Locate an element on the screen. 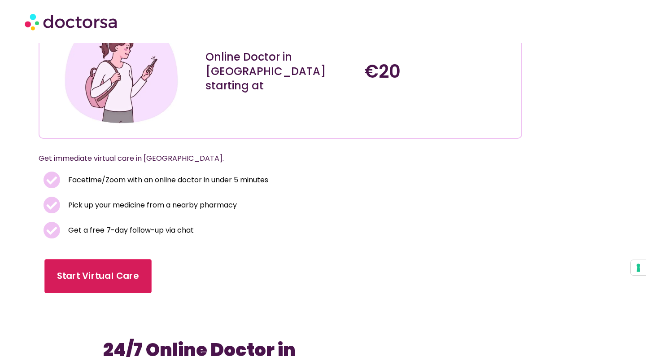  img: Illustration depicting a young woman in a casual outfit, engaged with her smartphone. She has a p... is located at coordinates (122, 71).